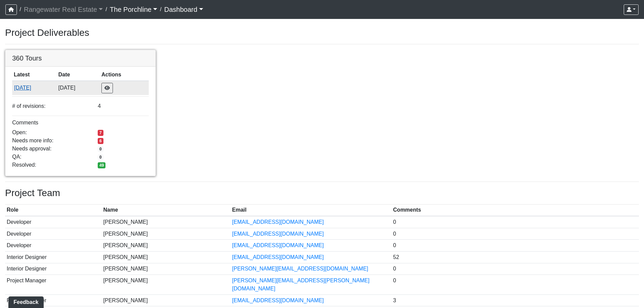 The height and width of the screenshot is (308, 644). Describe the element at coordinates (515, 210) in the screenshot. I see `th: Comments` at that location.